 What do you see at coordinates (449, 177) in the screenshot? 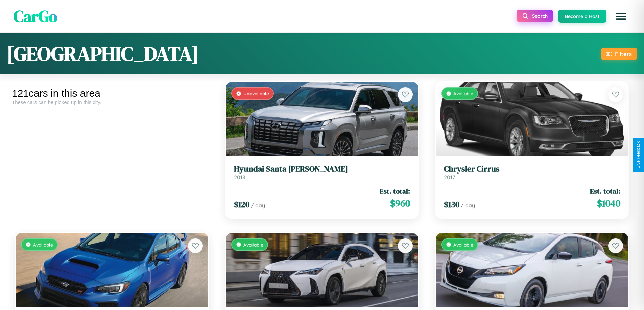
I see `span: 2017` at bounding box center [449, 177].